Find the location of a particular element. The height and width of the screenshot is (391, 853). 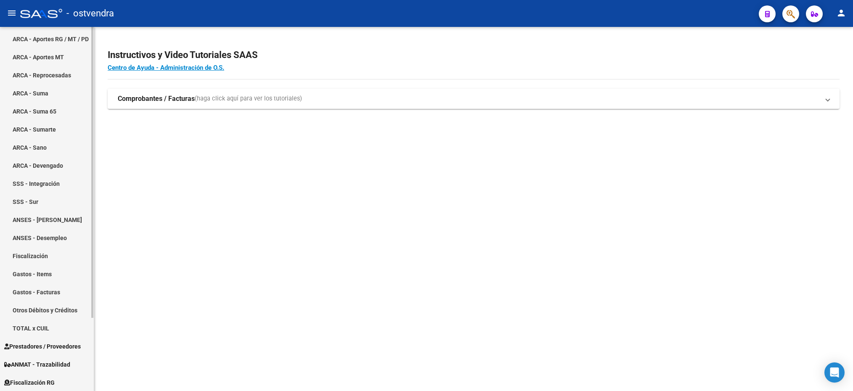

span: ANMAT - Trazabilidad is located at coordinates (37, 365).